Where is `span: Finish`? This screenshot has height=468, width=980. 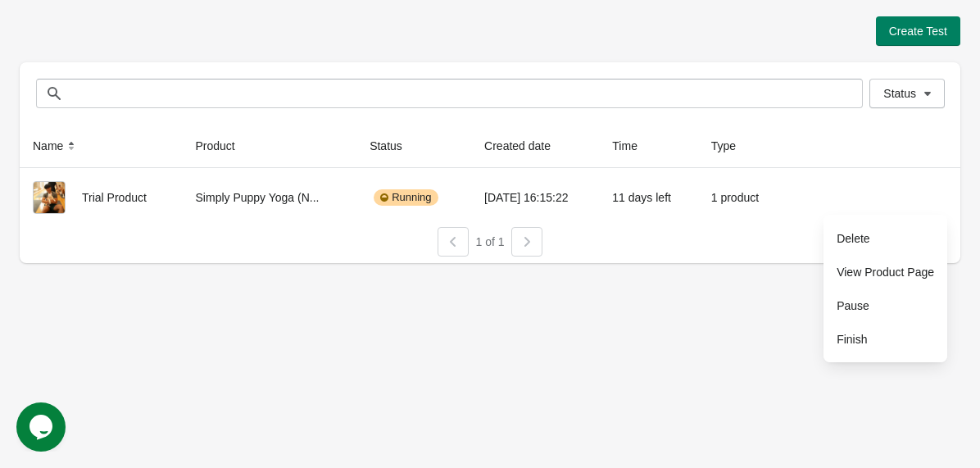 span: Finish is located at coordinates (885, 340).